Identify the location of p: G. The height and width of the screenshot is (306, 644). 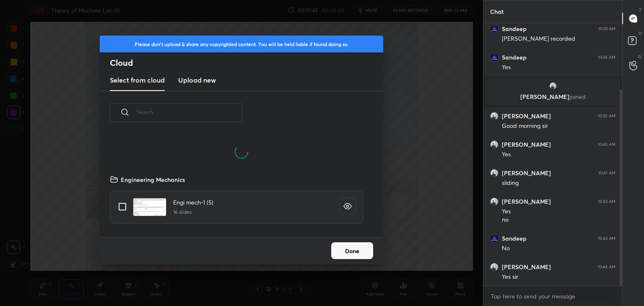
(639, 57).